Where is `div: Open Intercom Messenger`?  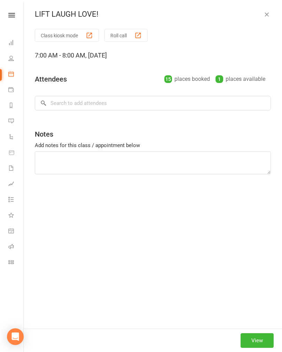
div: Open Intercom Messenger is located at coordinates (15, 336).